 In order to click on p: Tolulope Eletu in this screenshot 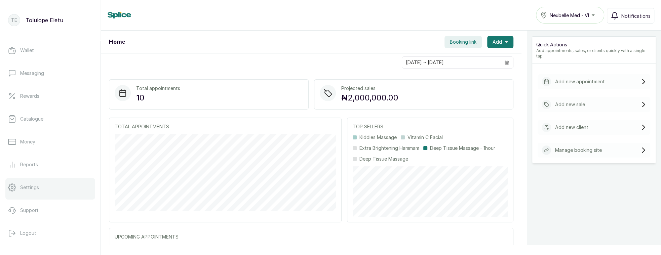, I will do `click(44, 20)`.